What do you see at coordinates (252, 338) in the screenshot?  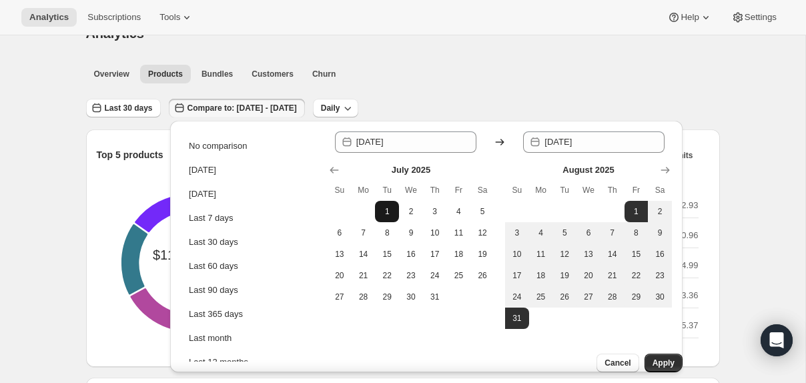 I see `button: Last month` at bounding box center [252, 338].